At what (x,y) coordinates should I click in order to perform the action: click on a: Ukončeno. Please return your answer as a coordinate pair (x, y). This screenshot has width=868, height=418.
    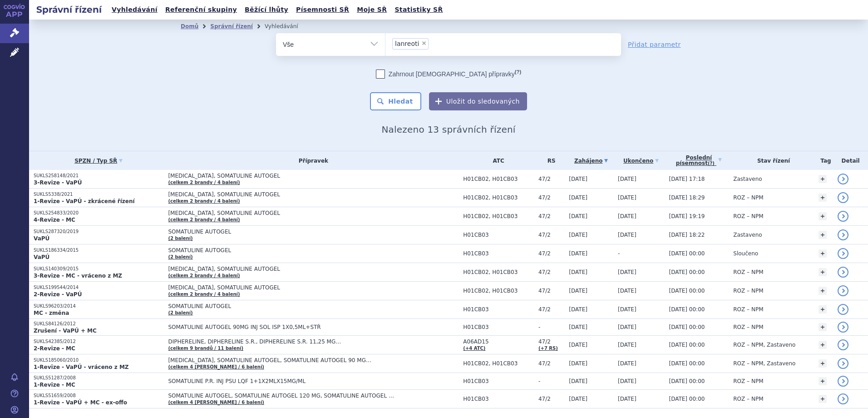
    Looking at the image, I should click on (641, 161).